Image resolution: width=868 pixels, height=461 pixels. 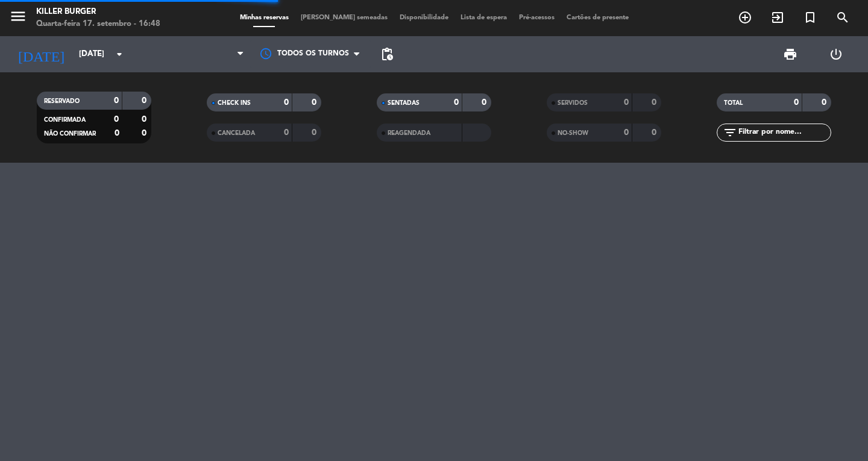 What do you see at coordinates (404, 103) in the screenshot?
I see `span: SENTADAS` at bounding box center [404, 103].